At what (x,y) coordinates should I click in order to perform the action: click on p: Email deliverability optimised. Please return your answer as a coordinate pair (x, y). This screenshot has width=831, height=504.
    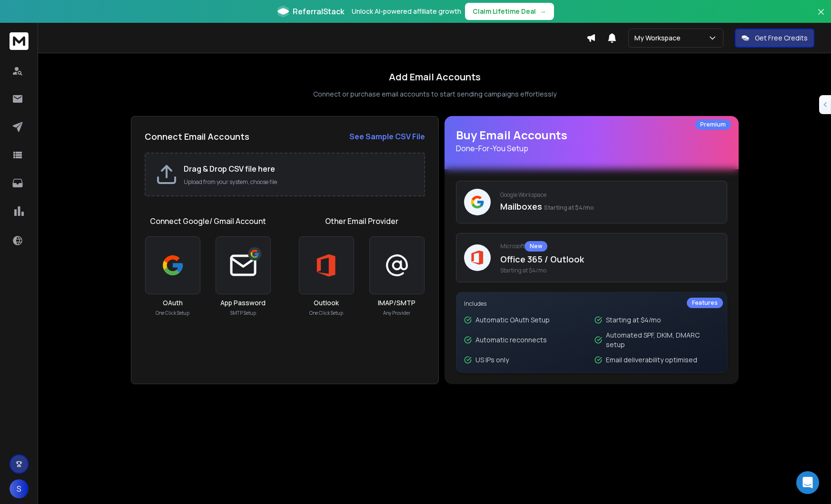
    Looking at the image, I should click on (652, 360).